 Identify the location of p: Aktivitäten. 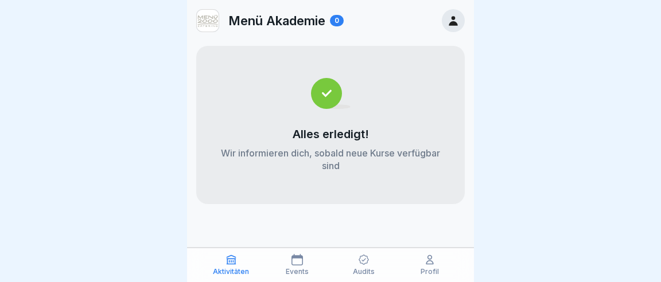
(231, 272).